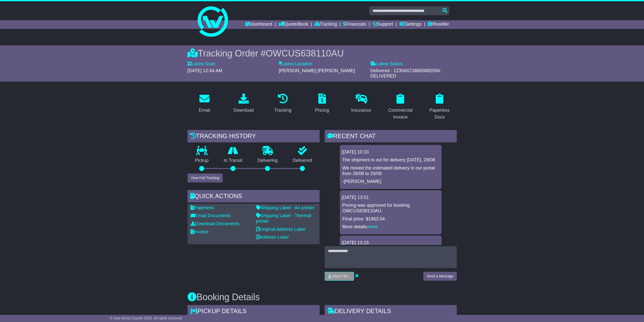 The width and height of the screenshot is (644, 322). Describe the element at coordinates (361, 104) in the screenshot. I see `a: Insurance` at that location.